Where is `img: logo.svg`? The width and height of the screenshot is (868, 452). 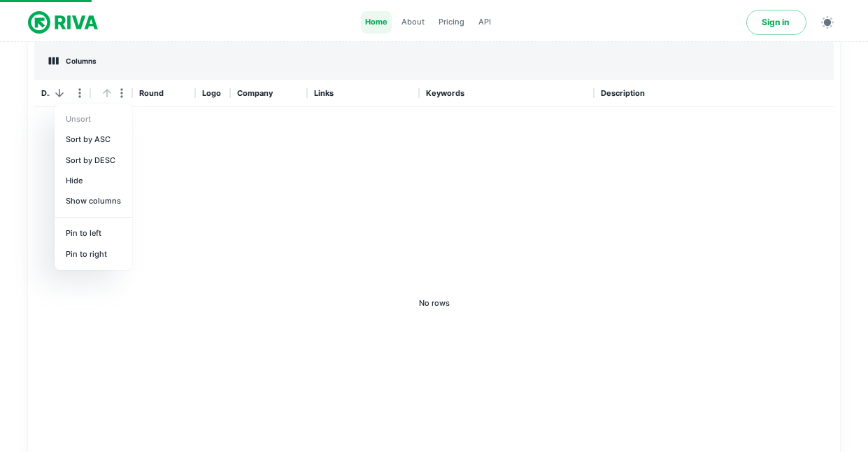
img: logo.svg is located at coordinates (63, 22).